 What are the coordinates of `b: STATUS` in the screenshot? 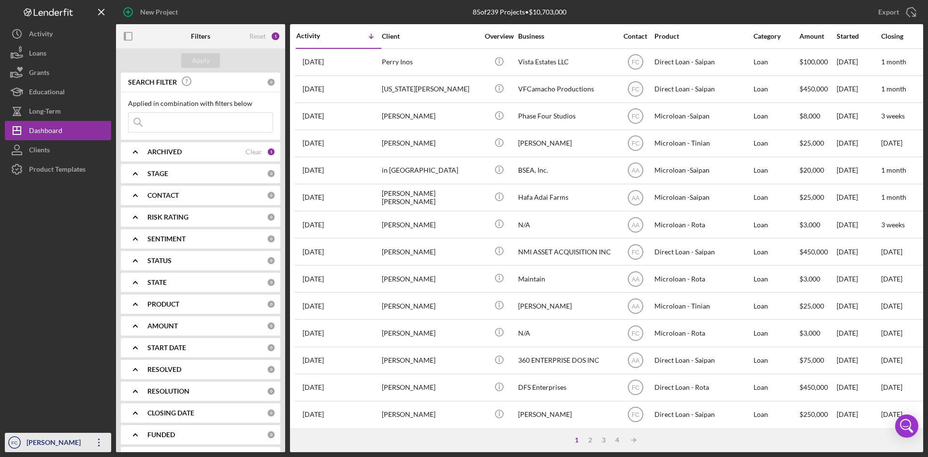 It's located at (160, 261).